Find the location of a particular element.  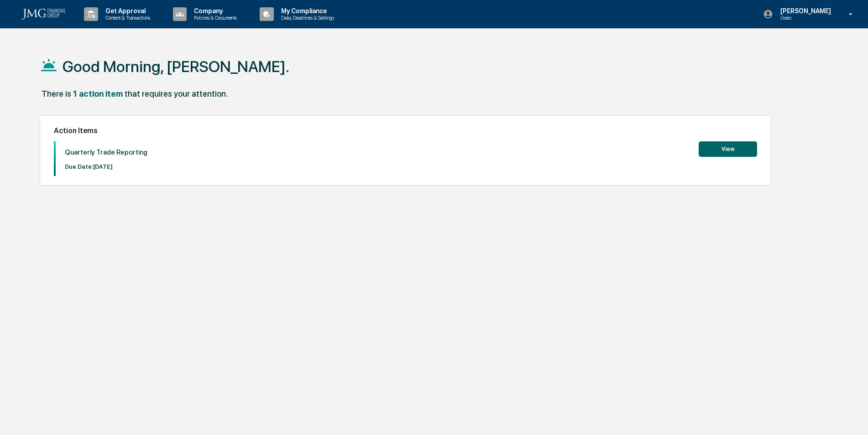

div: There is is located at coordinates (56, 93).